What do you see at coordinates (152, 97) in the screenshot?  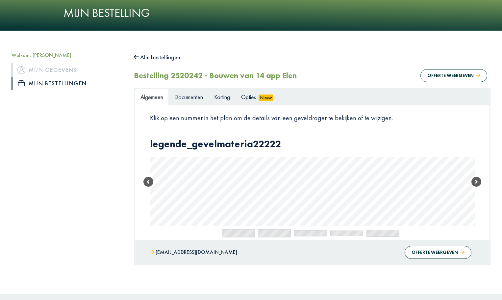 I see `span: Algemeen` at bounding box center [152, 97].